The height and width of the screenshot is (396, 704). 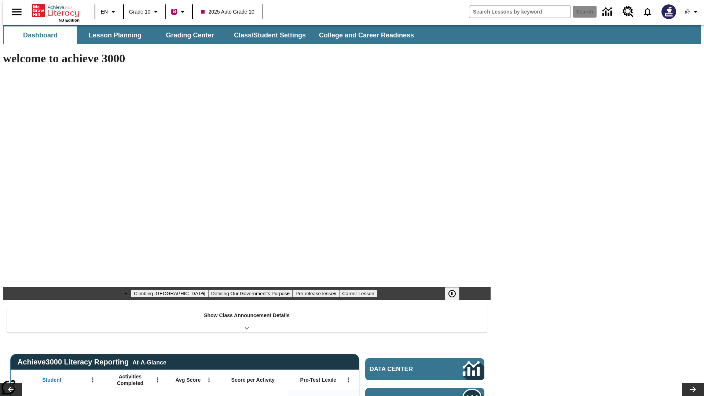 I want to click on span: 2025 Auto Grade 10, so click(x=227, y=12).